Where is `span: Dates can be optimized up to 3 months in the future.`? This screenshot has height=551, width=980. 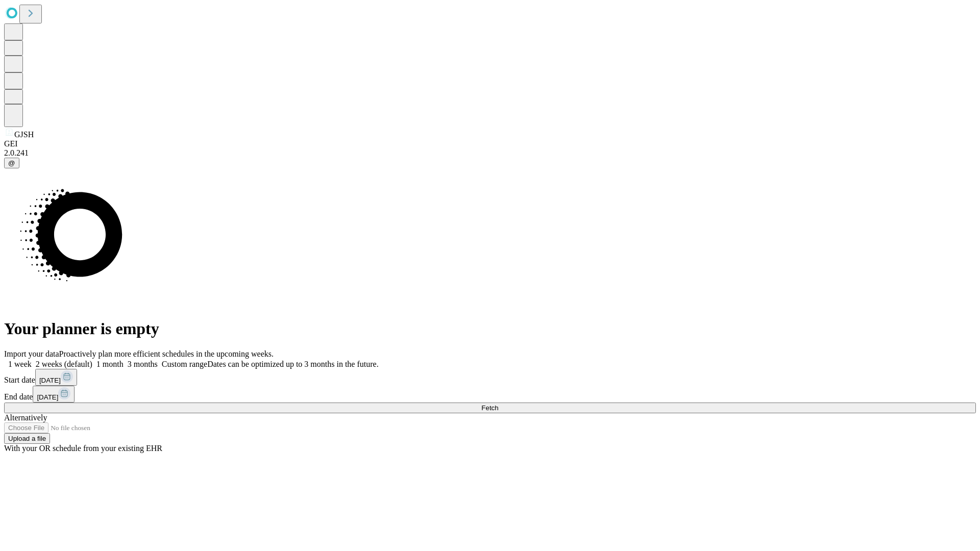 span: Dates can be optimized up to 3 months in the future. is located at coordinates (292, 364).